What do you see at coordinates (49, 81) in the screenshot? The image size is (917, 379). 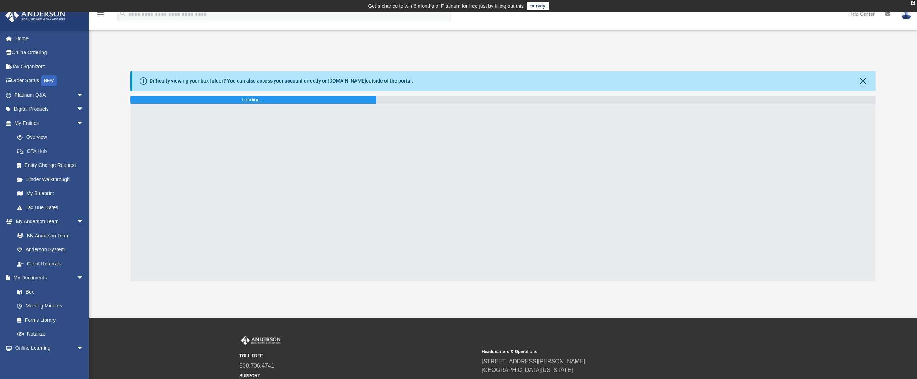 I see `div: NEW` at bounding box center [49, 81].